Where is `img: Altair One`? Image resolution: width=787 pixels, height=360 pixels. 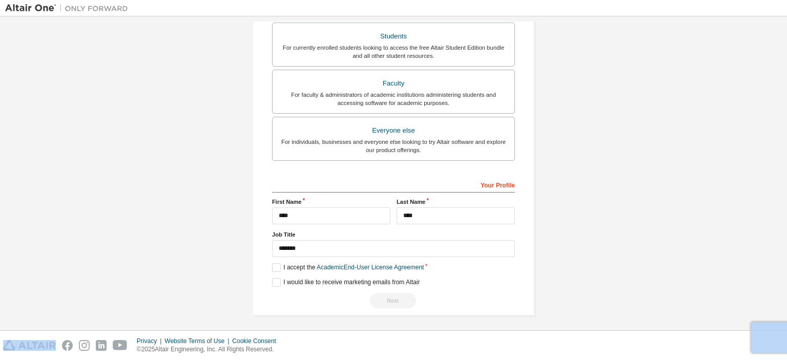
img: Altair One is located at coordinates (69, 8).